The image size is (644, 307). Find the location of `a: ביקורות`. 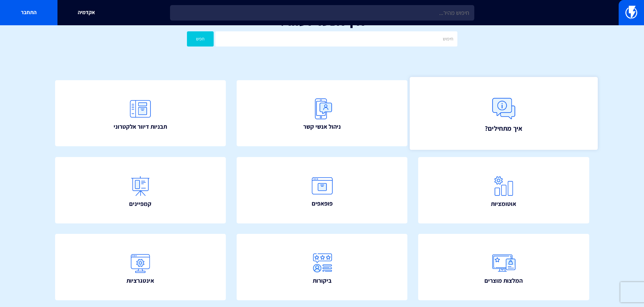

a: ביקורות is located at coordinates (322, 267).